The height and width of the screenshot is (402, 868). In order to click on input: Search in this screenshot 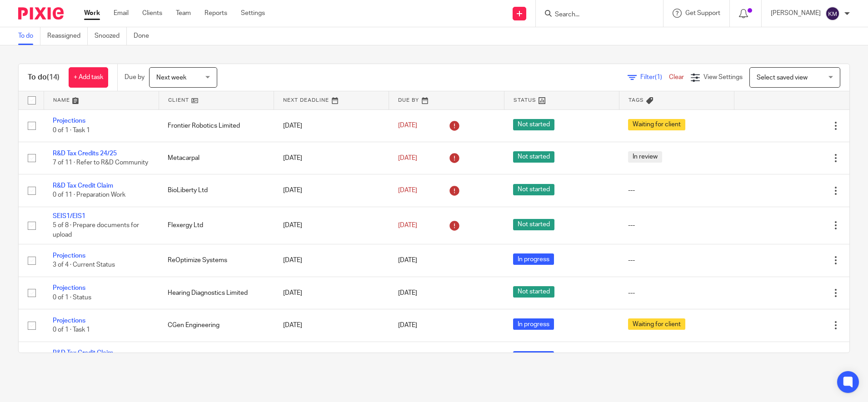, I will do `click(595, 15)`.